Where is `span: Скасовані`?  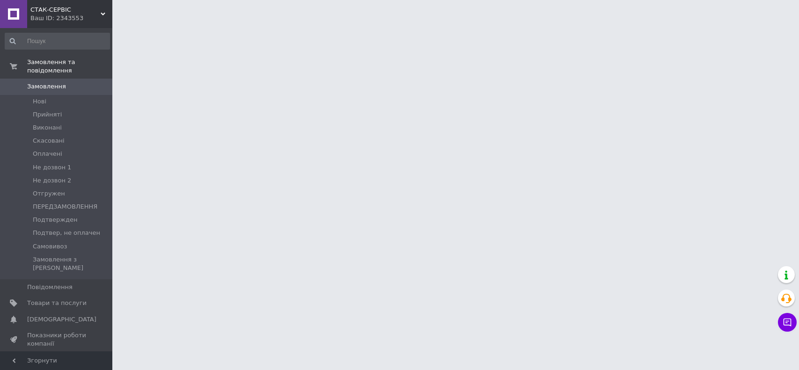
span: Скасовані is located at coordinates (49, 141).